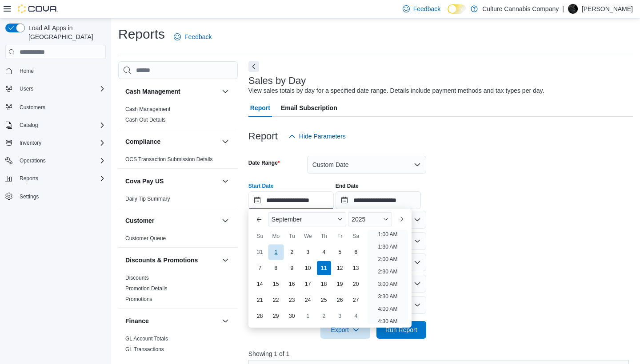 The width and height of the screenshot is (640, 364). What do you see at coordinates (340, 252) in the screenshot?
I see `div: day-5` at bounding box center [340, 252].